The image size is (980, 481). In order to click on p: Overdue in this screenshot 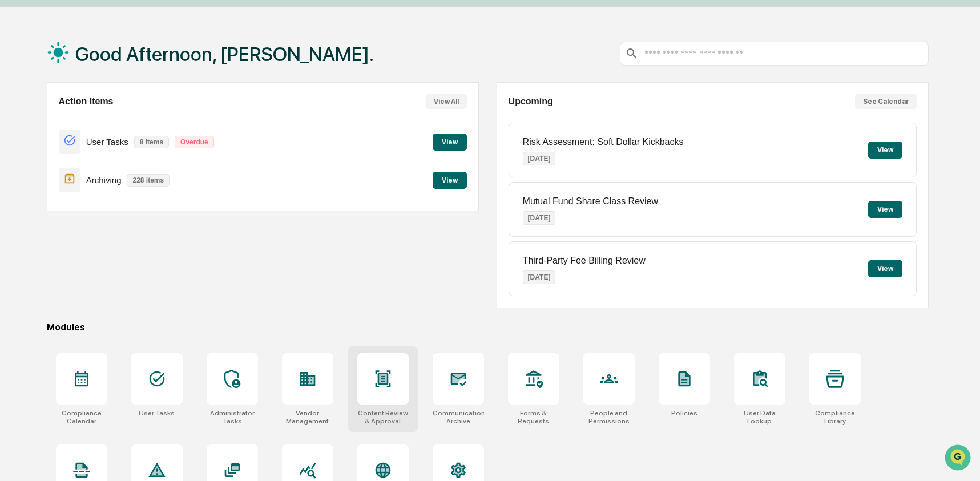, I will do `click(194, 142)`.